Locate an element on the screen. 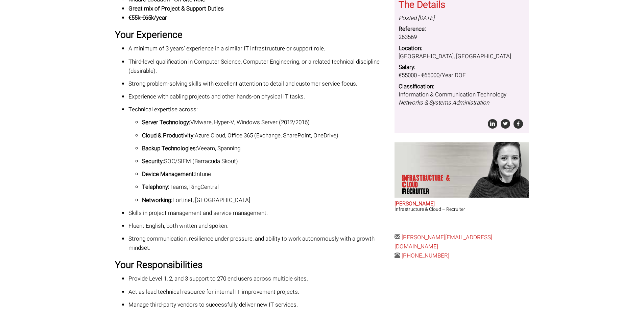 The height and width of the screenshot is (311, 644). p: Strong communication, resilience under pressure, and ability to work autonomously with a growth m... is located at coordinates (259, 243).